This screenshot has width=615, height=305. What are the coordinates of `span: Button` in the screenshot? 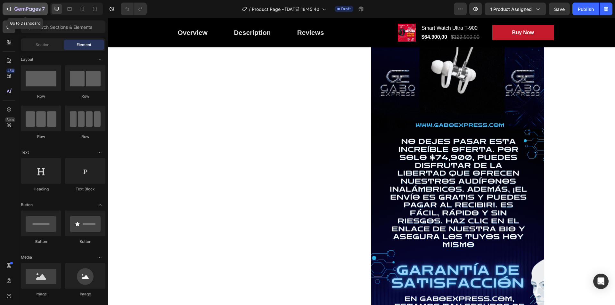 It's located at (27, 205).